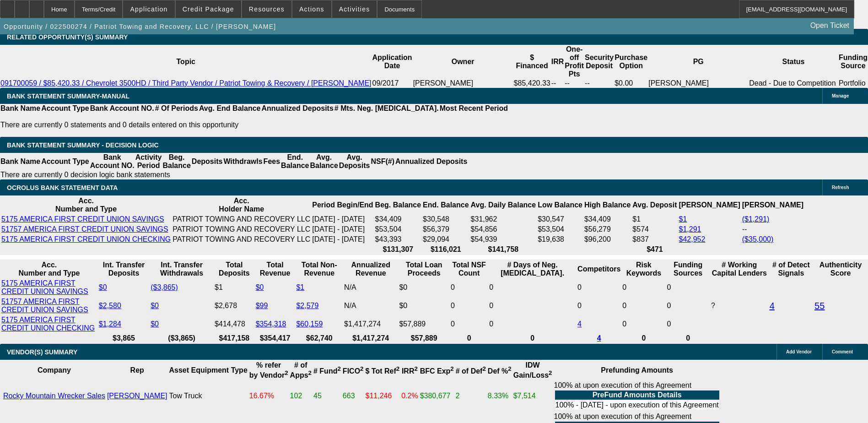 The image size is (868, 423). What do you see at coordinates (446, 250) in the screenshot?
I see `th: $116,021` at bounding box center [446, 250].